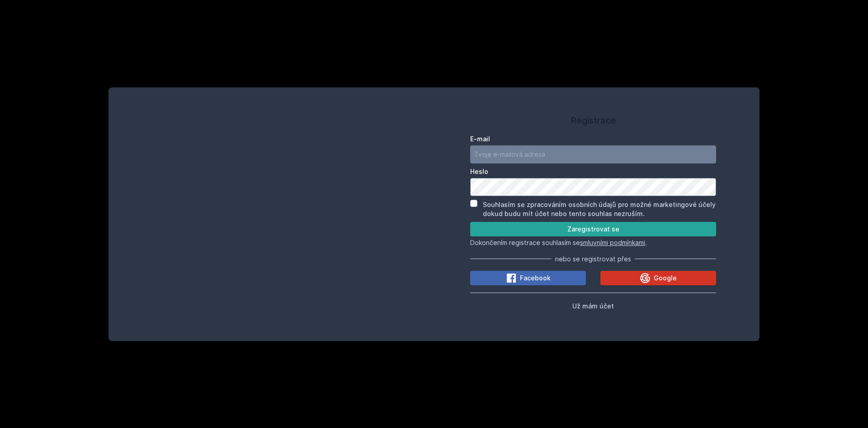  Describe the element at coordinates (593, 243) in the screenshot. I see `p: Dokončením registrace souhlasím se .` at that location.